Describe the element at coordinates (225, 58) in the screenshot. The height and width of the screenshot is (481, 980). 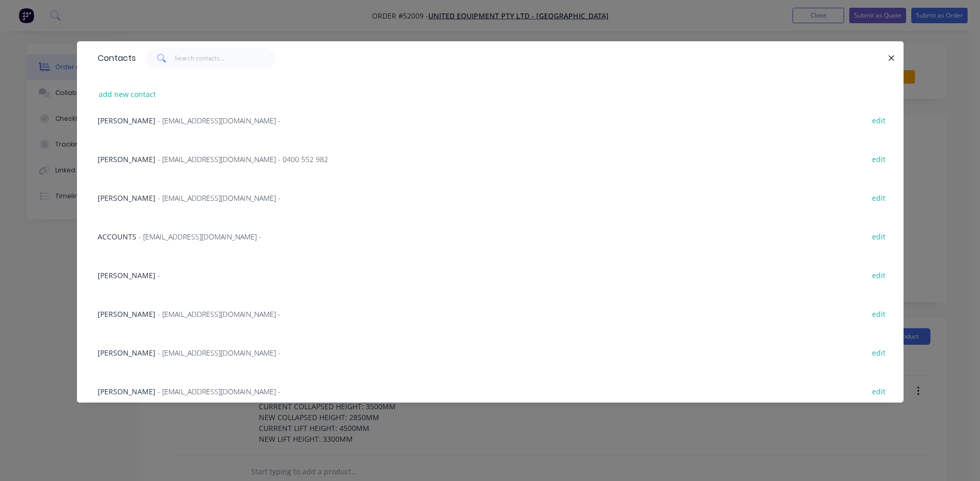
I see `input: Search contacts...` at that location.